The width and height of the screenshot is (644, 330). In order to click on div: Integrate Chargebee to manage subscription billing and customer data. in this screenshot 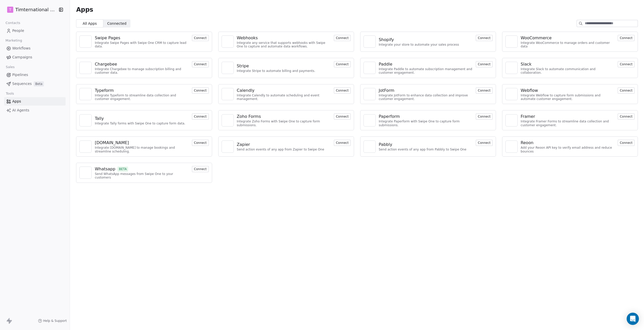, I will do `click(141, 71)`.